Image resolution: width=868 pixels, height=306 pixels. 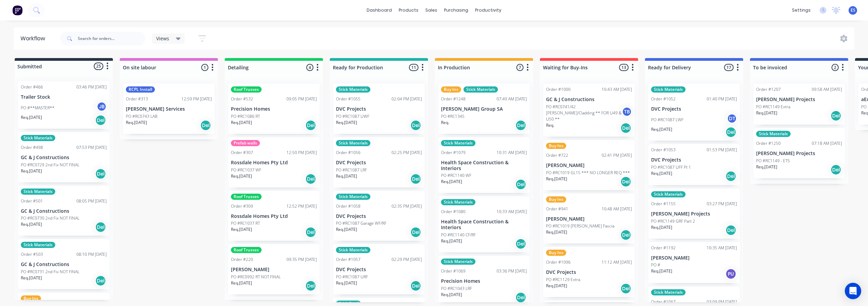 What do you see at coordinates (142, 117) in the screenshot?
I see `p: PO #RC0743 LAB` at bounding box center [142, 117].